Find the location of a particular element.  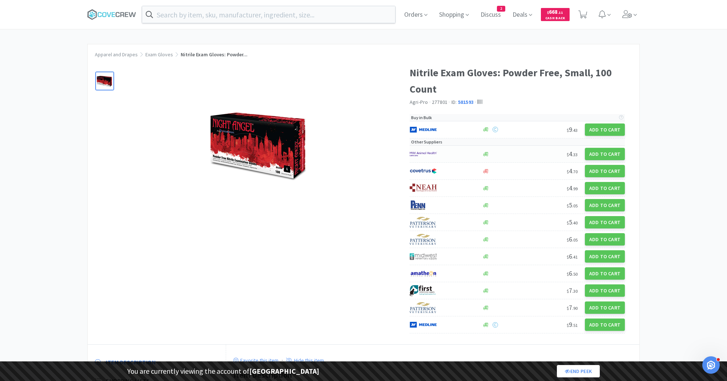

span: 668 is located at coordinates (555, 12).